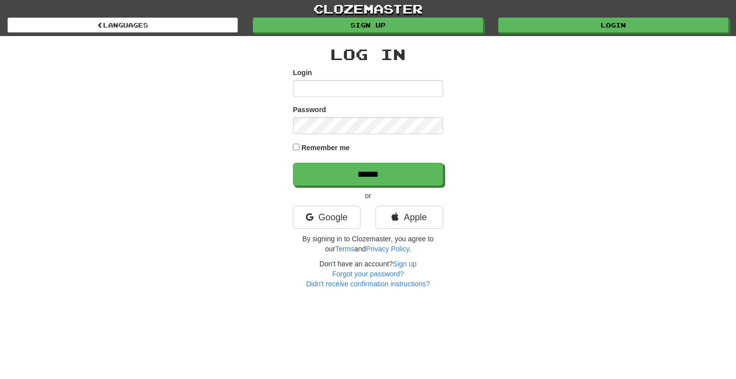 The width and height of the screenshot is (736, 379). What do you see at coordinates (123, 25) in the screenshot?
I see `a: Languages` at bounding box center [123, 25].